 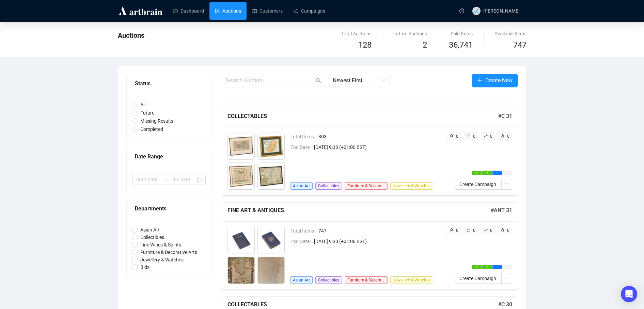 I want to click on div: Open Intercom Messenger, so click(x=629, y=294).